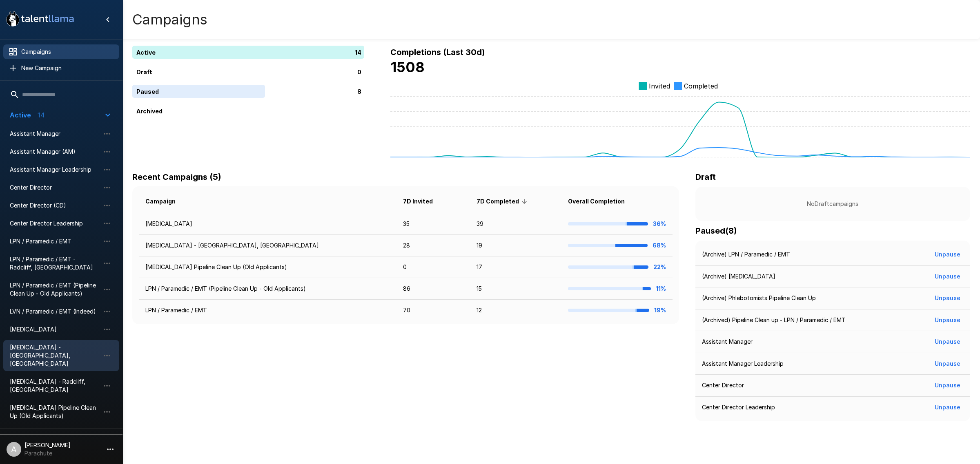 The image size is (980, 464). What do you see at coordinates (433, 289) in the screenshot?
I see `td: 86` at bounding box center [433, 289].